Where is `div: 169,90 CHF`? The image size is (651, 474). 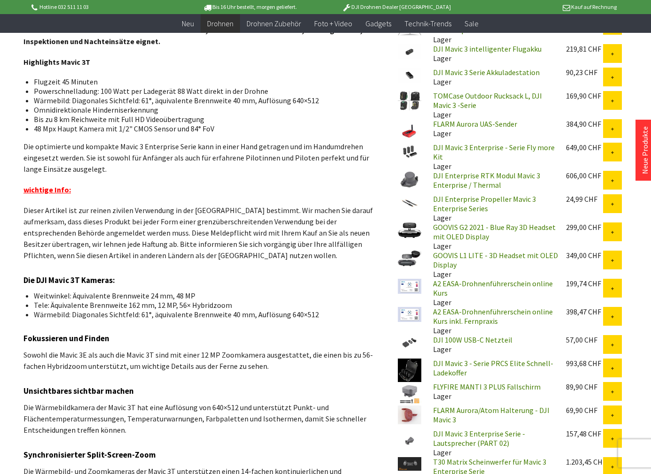
div: 169,90 CHF is located at coordinates (584, 96).